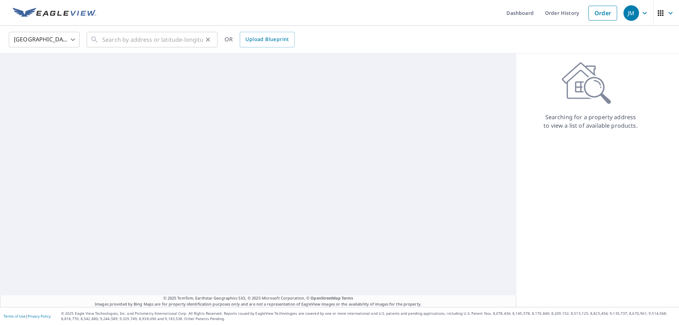 The height and width of the screenshot is (325, 679). I want to click on a: OpenStreetMap, so click(326, 298).